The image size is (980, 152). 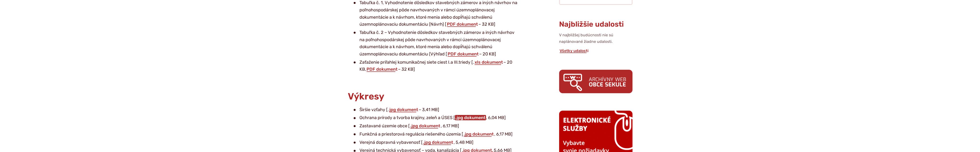 I want to click on p: V najbližšej budúcnosti nie sú naplánované žiadne udalosti., so click(x=595, y=38).